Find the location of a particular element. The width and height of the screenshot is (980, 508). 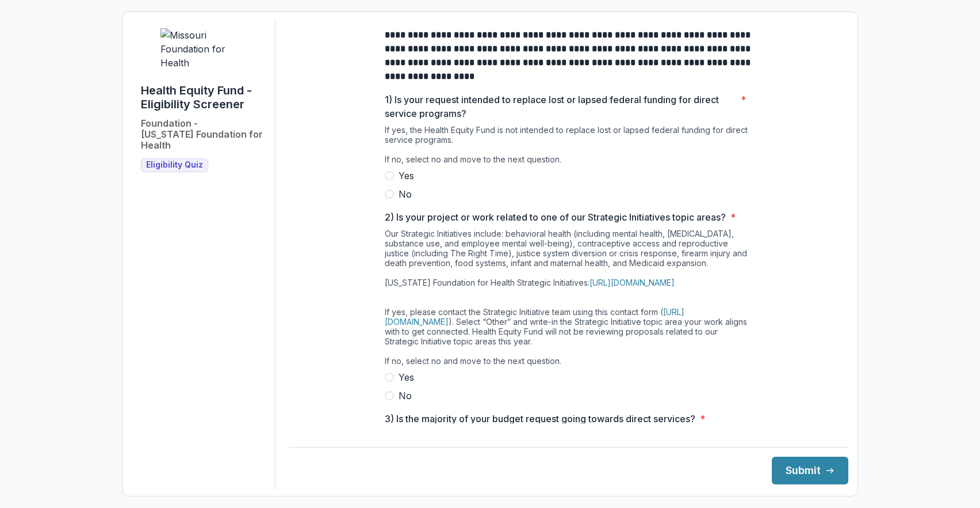

p: 1) Is your request intended to replace lost or lapsed federal funding for direct service programs? is located at coordinates (560, 106).